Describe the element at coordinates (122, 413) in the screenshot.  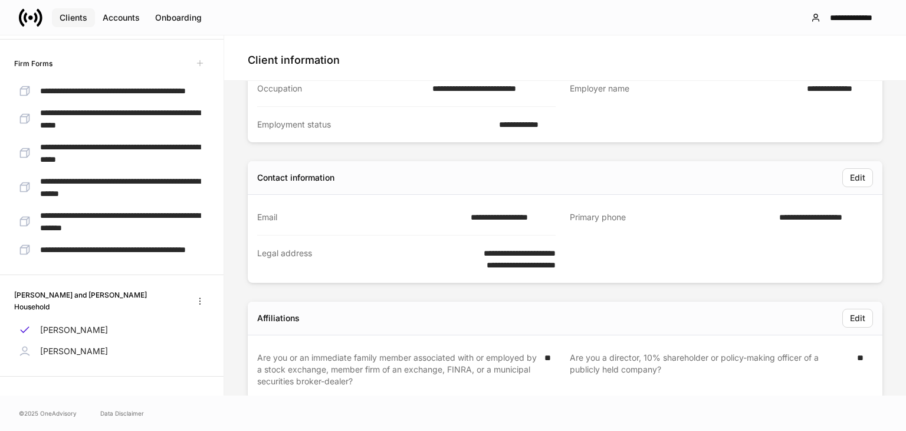
I see `a: Data Disclaimer` at that location.